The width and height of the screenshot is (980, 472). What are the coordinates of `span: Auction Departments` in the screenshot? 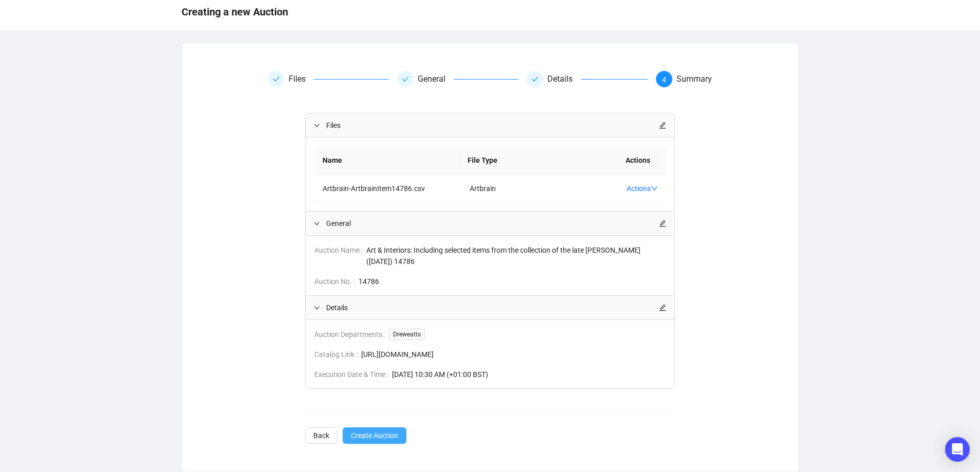 It's located at (352, 335).